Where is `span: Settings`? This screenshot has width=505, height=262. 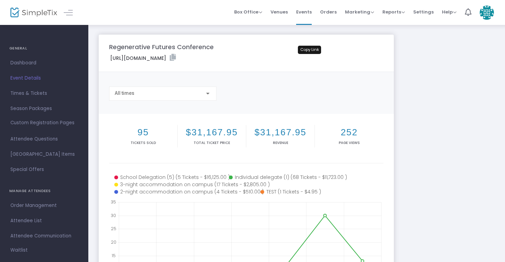
span: Settings is located at coordinates (423, 12).